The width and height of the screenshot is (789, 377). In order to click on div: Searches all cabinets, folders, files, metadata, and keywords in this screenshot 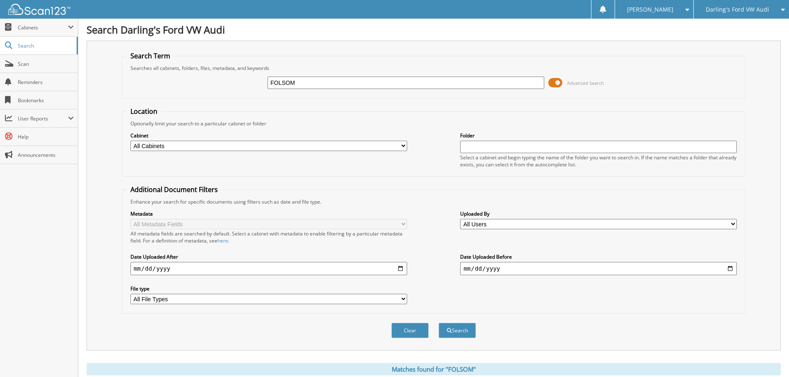, I will do `click(434, 68)`.